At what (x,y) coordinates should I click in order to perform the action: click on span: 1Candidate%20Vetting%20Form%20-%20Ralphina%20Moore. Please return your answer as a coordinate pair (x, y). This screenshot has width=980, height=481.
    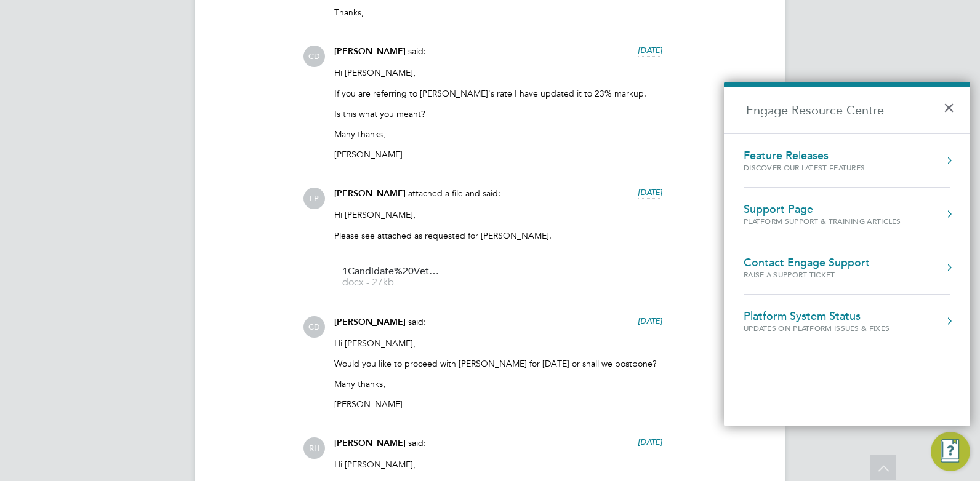
    Looking at the image, I should click on (391, 272).